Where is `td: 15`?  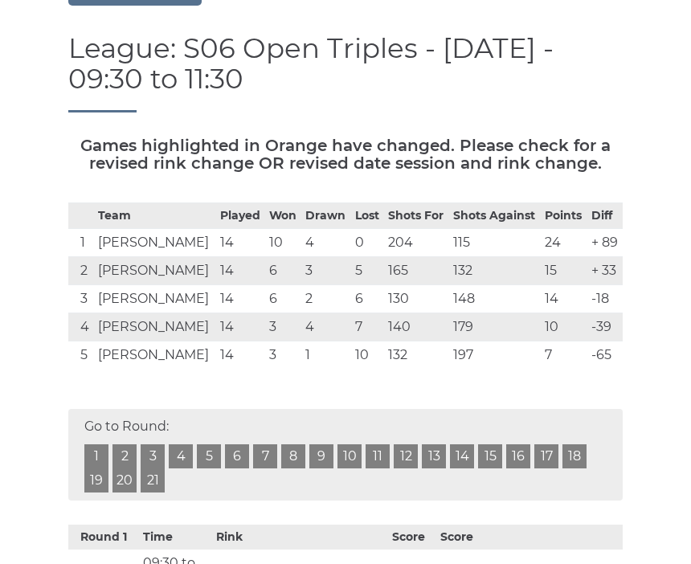 td: 15 is located at coordinates (563, 272).